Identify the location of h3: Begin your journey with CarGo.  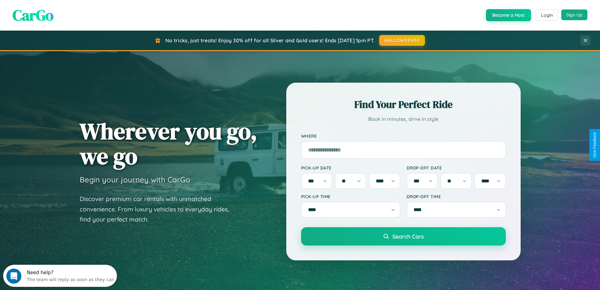
(135, 179).